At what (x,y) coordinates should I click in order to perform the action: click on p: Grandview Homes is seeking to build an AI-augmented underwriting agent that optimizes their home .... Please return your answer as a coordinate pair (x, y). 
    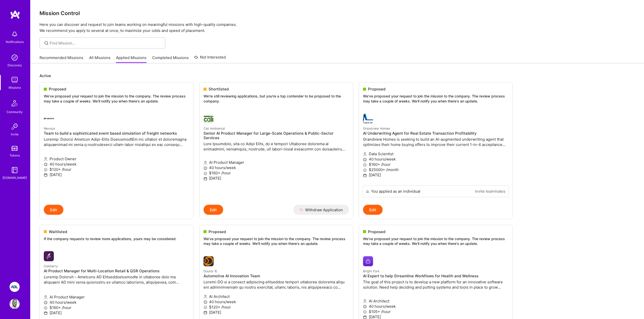
    Looking at the image, I should click on (436, 142).